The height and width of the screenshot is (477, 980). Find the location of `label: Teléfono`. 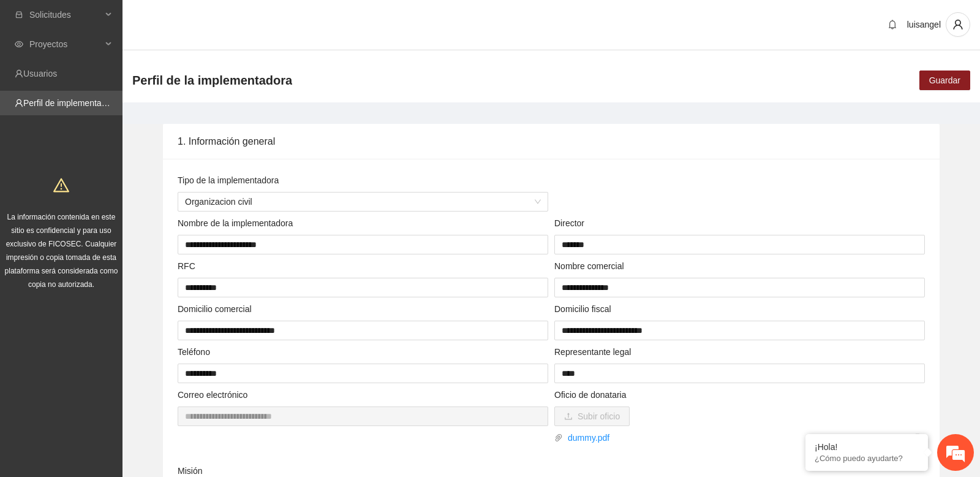

label: Teléfono is located at coordinates (193, 352).